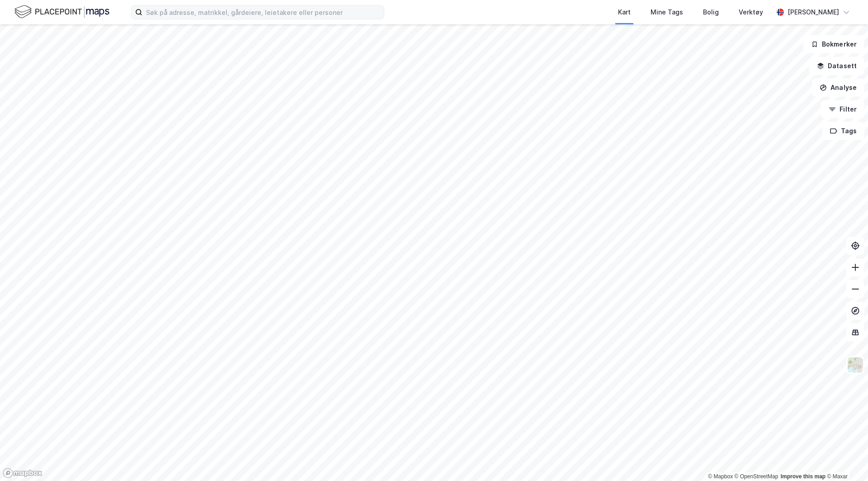  Describe the element at coordinates (845, 460) in the screenshot. I see `div: Kontrollprogram for chat` at that location.